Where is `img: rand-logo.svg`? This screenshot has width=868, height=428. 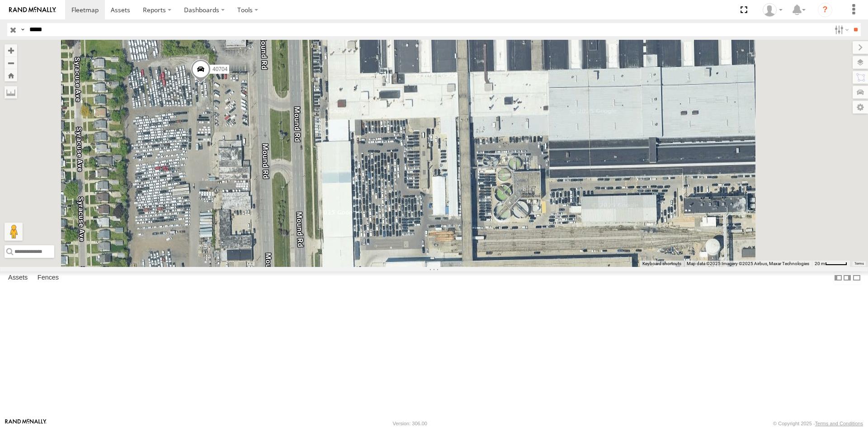
img: rand-logo.svg is located at coordinates (32, 10).